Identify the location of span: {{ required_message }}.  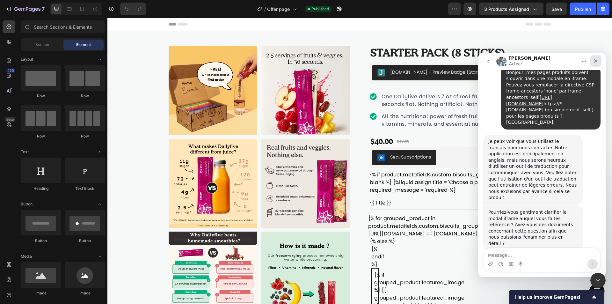
(413, 185).